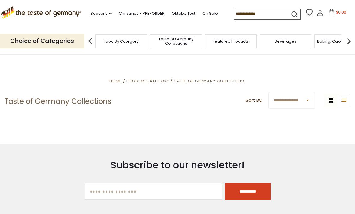  What do you see at coordinates (115, 81) in the screenshot?
I see `a: Home` at bounding box center [115, 81].